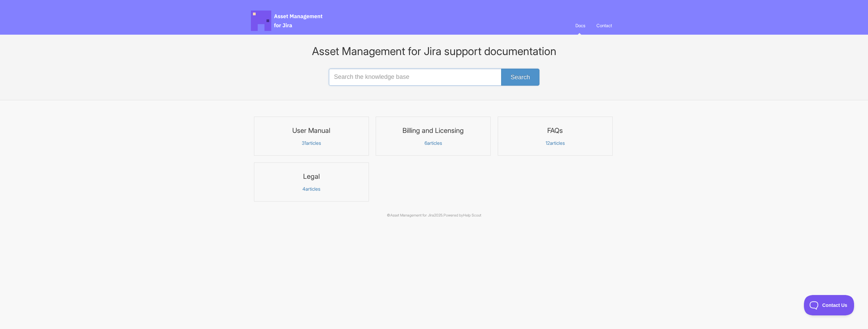 Image resolution: width=868 pixels, height=329 pixels. I want to click on a: Billing and Licensing 6articles, so click(433, 136).